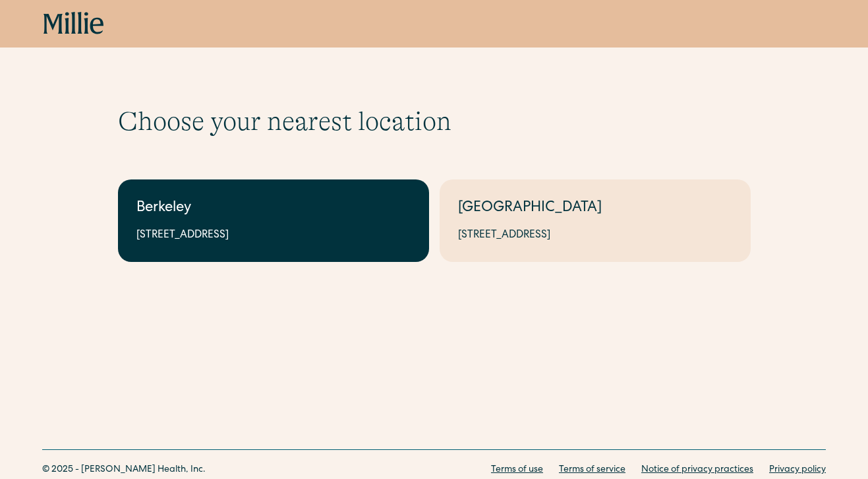  What do you see at coordinates (798, 470) in the screenshot?
I see `a: Privacy policy` at bounding box center [798, 470].